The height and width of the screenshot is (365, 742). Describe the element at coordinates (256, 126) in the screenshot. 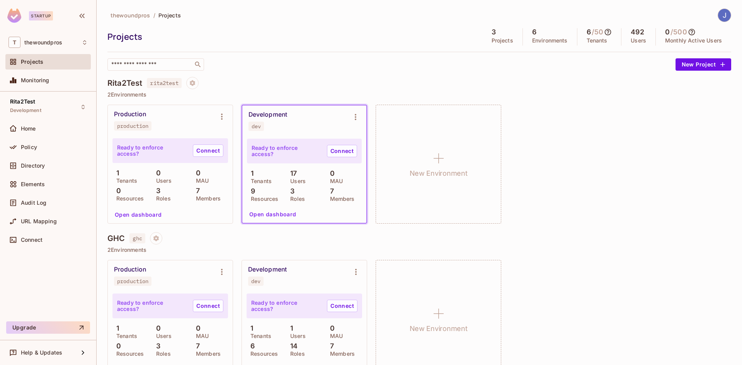

I see `div: dev` at that location.